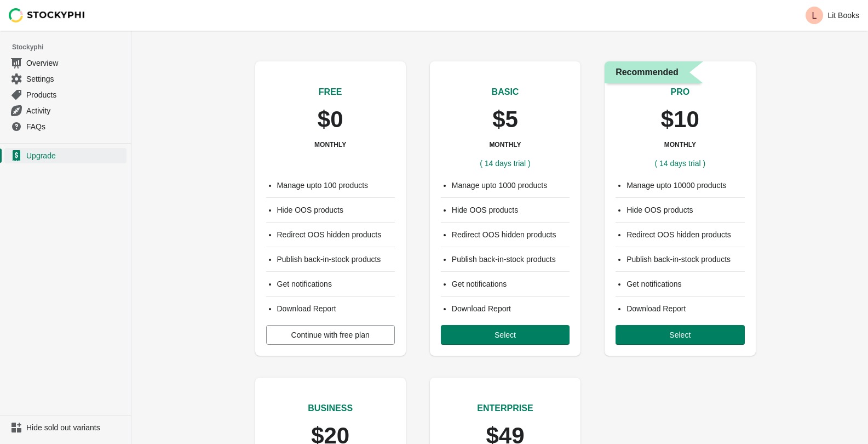 The image size is (868, 444). I want to click on a: Products, so click(65, 94).